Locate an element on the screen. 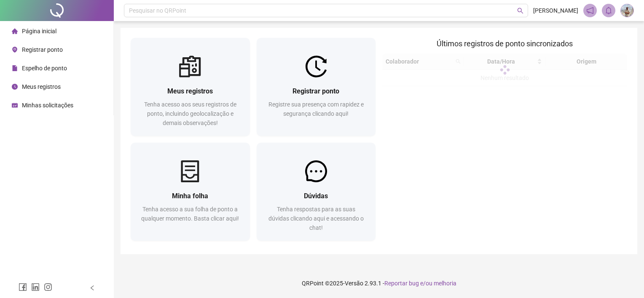 This screenshot has height=298, width=644. span: facebook is located at coordinates (23, 287).